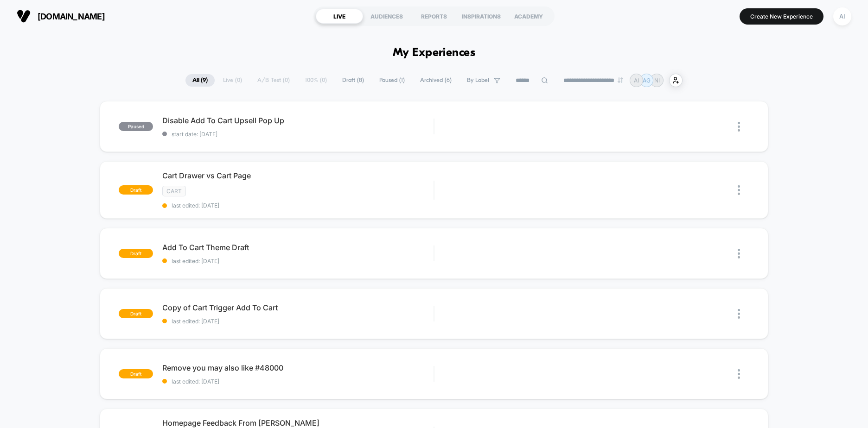 This screenshot has width=868, height=428. I want to click on div: ACADEMY, so click(528, 16).